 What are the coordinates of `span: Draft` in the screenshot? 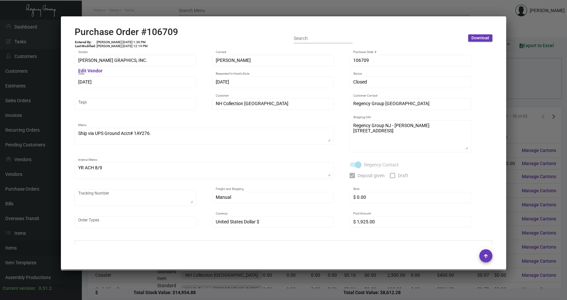 It's located at (403, 175).